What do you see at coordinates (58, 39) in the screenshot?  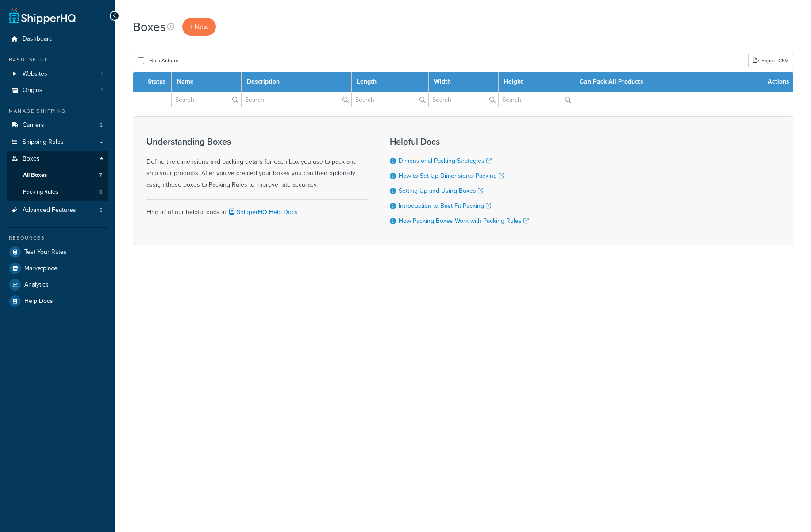 I see `a: Dashboard` at bounding box center [58, 39].